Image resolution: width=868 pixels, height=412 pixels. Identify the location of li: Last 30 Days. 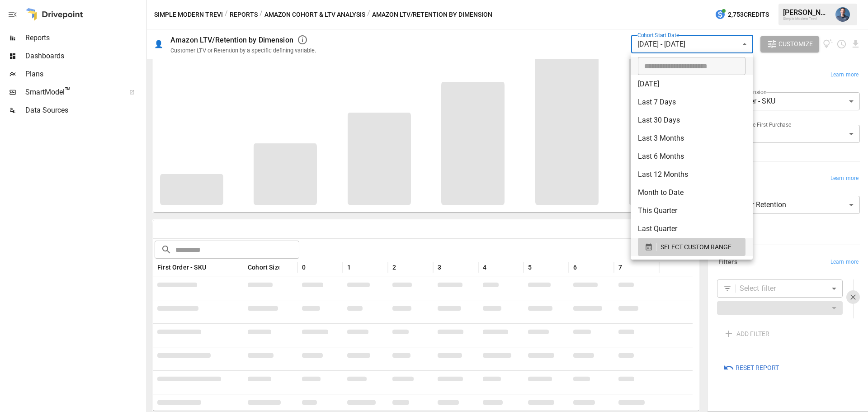
(691, 120).